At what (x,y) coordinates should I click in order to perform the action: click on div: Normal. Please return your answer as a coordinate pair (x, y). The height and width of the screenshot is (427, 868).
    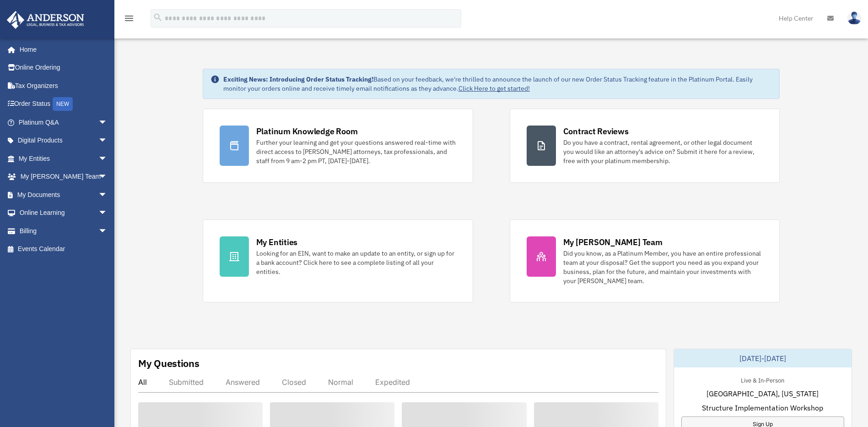
    Looking at the image, I should click on (340, 382).